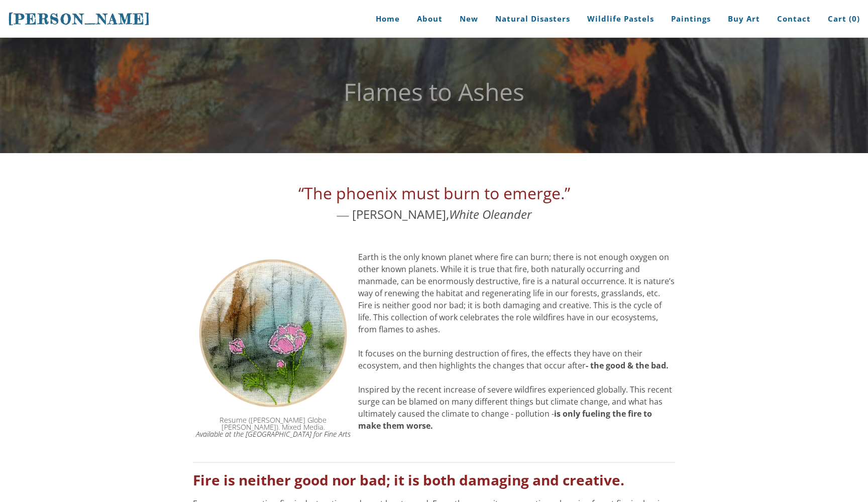 The width and height of the screenshot is (868, 502). I want to click on img: wildflower wildfire, so click(273, 333).